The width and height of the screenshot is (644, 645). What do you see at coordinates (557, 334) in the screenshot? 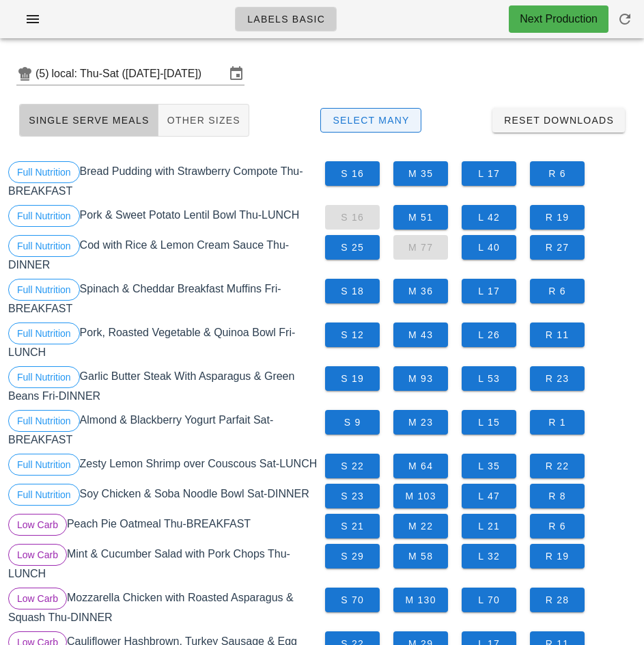
I see `button: R 11` at bounding box center [557, 334].